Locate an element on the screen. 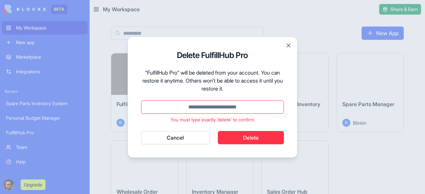 The width and height of the screenshot is (425, 194). p: You must type exactly ‘delete’ to confirm. is located at coordinates (212, 120).